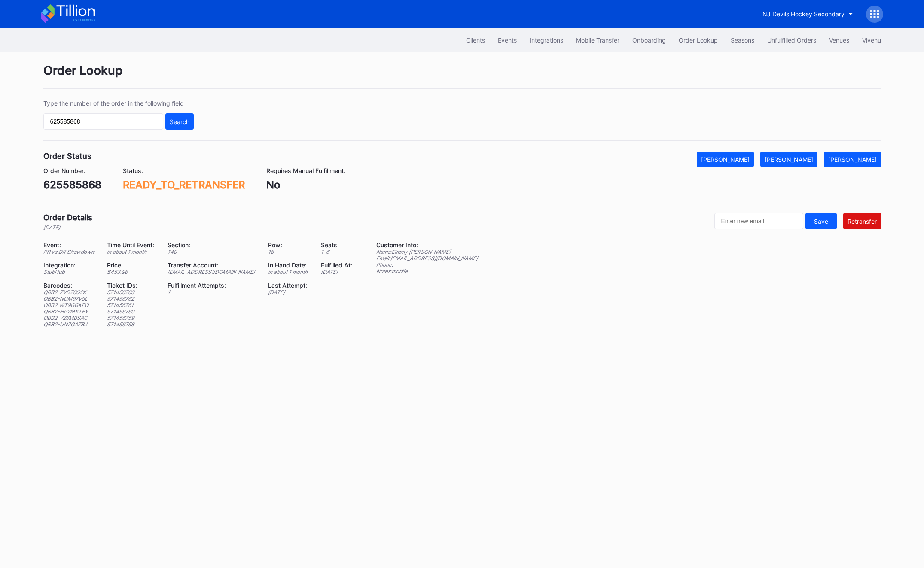  Describe the element at coordinates (338, 244) in the screenshot. I see `div: Seats:` at that location.